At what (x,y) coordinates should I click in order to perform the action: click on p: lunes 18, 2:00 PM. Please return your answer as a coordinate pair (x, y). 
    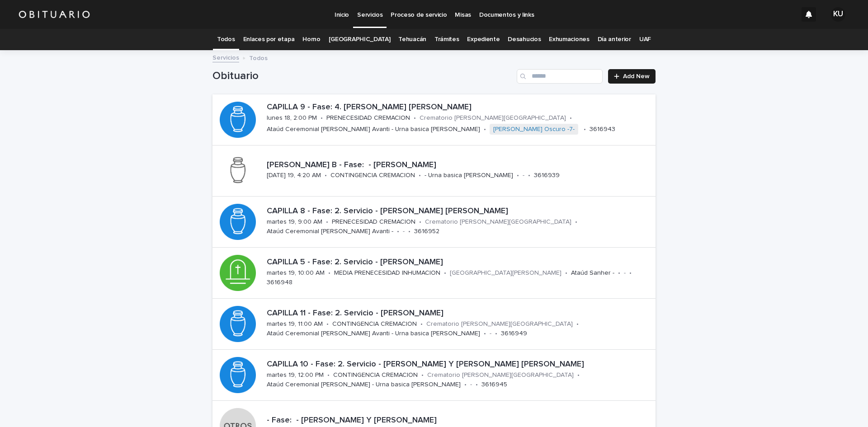
    Looking at the image, I should click on (291, 118).